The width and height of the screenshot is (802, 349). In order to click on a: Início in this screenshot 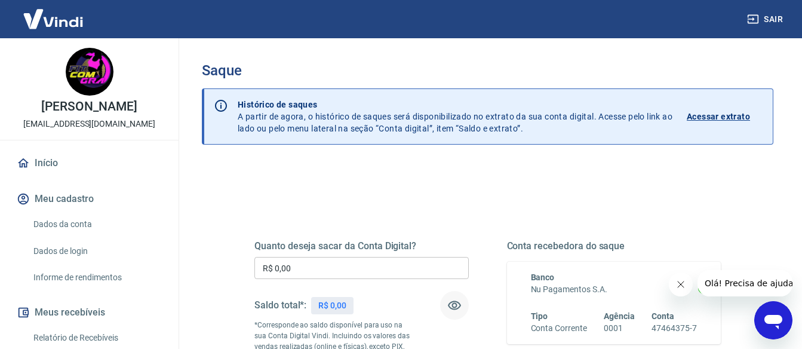, I will do `click(89, 163)`.